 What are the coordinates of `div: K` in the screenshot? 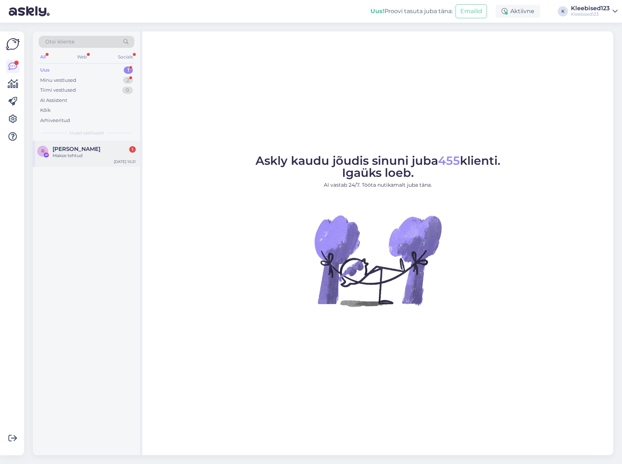 It's located at (563, 11).